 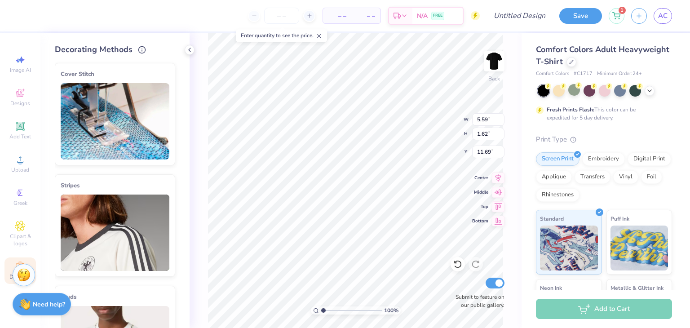 I want to click on span: FREE, so click(x=437, y=16).